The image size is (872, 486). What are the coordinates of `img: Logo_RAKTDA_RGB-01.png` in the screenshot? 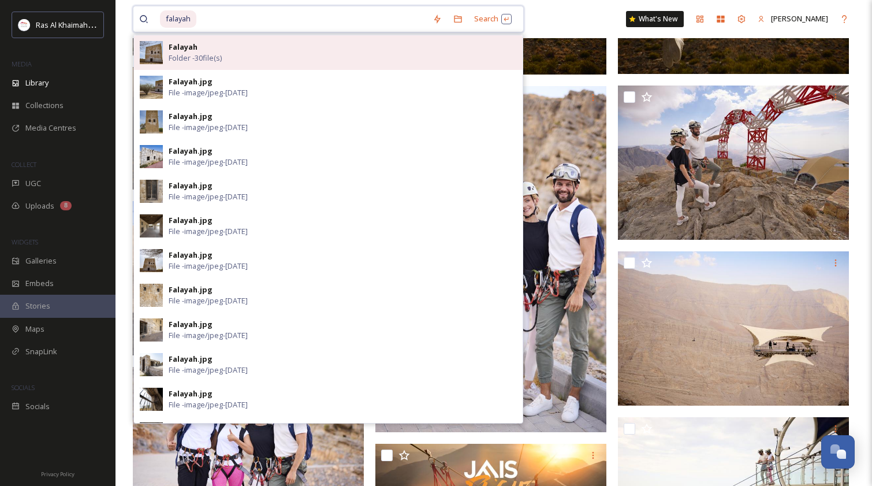 It's located at (24, 25).